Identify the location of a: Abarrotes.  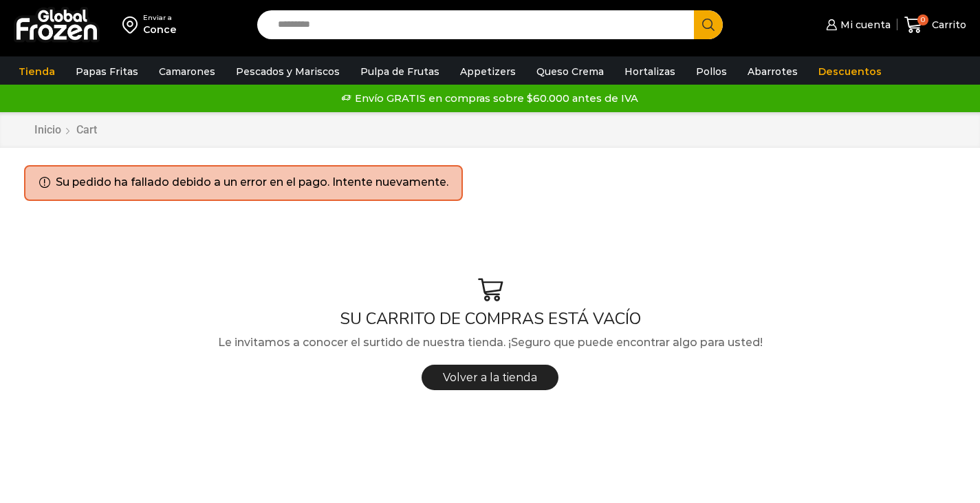
(772, 72).